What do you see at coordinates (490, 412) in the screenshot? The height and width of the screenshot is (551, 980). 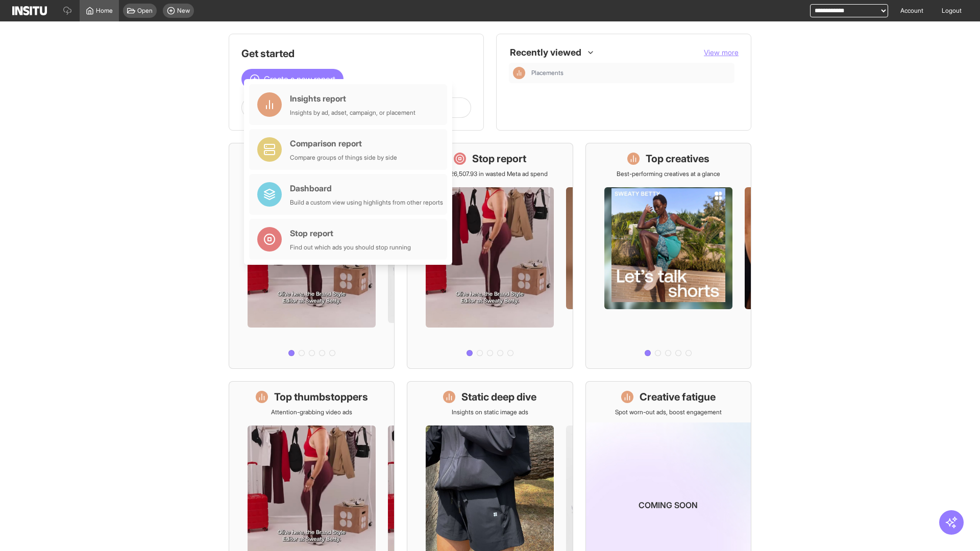 I see `p: Insights on static image ads` at bounding box center [490, 412].